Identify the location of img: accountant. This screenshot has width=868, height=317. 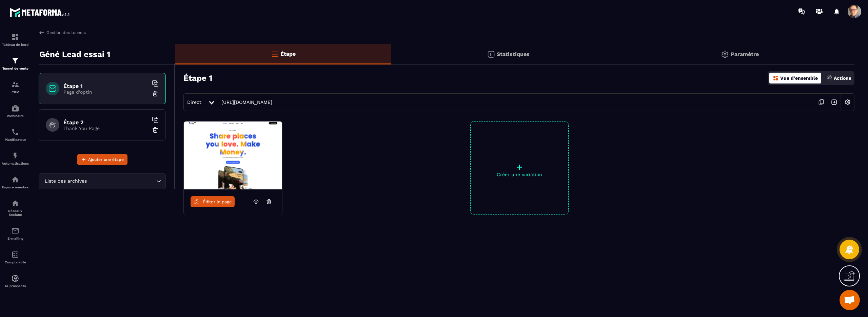
(15, 254).